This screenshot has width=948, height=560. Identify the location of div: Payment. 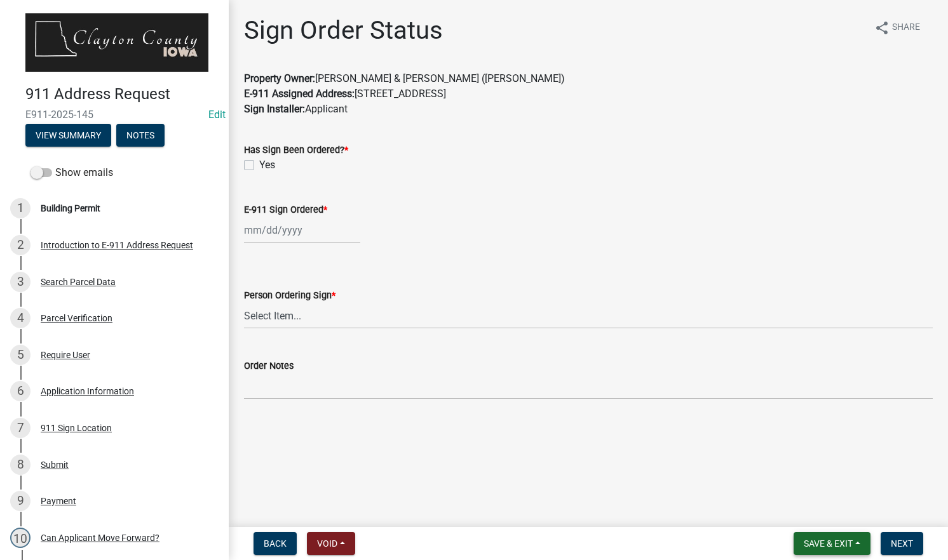
(58, 502).